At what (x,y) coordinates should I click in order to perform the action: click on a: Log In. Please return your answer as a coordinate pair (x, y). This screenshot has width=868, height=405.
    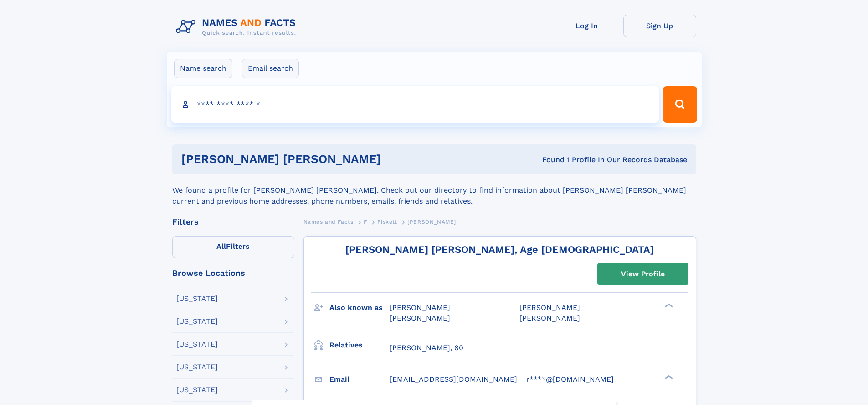
    Looking at the image, I should click on (587, 25).